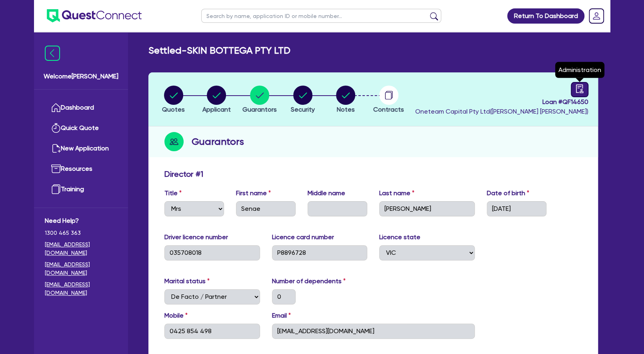 The width and height of the screenshot is (644, 354). What do you see at coordinates (81, 169) in the screenshot?
I see `a: Resources` at bounding box center [81, 169].